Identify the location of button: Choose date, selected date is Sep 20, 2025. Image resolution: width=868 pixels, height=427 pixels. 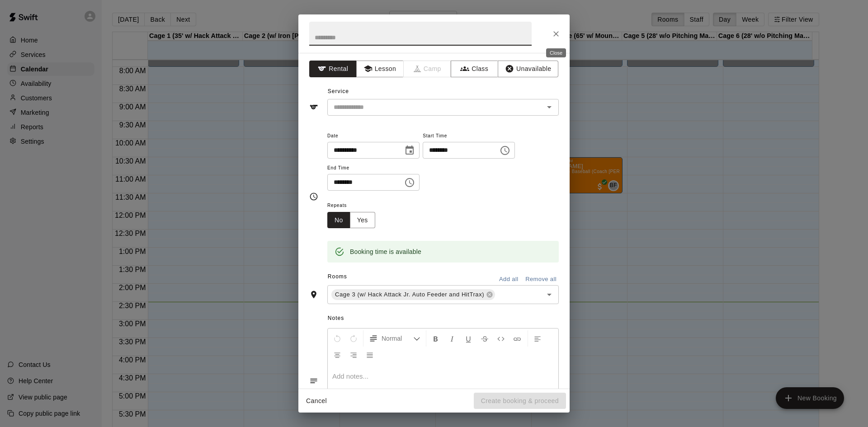
(409, 151).